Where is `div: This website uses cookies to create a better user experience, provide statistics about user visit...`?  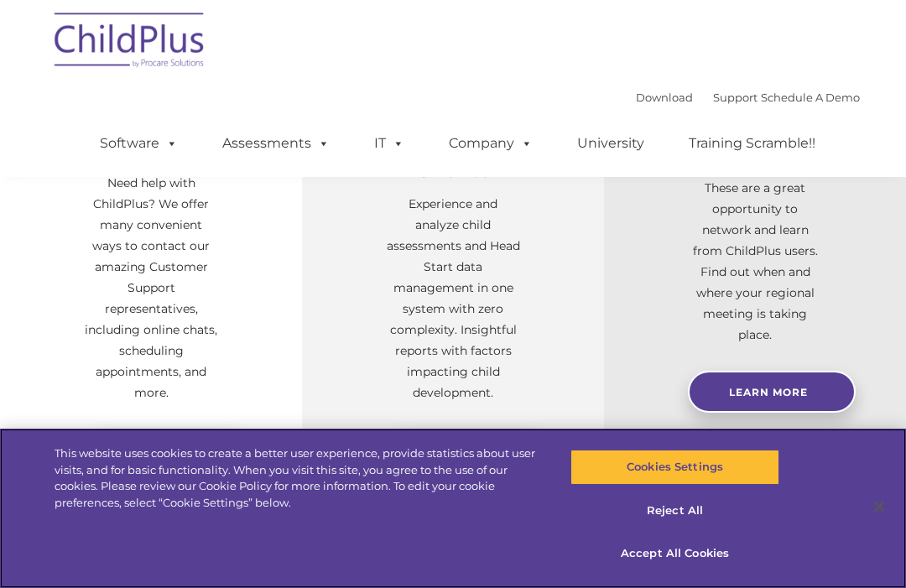 div: This website uses cookies to create a better user experience, provide statistics about user visit... is located at coordinates (299, 478).